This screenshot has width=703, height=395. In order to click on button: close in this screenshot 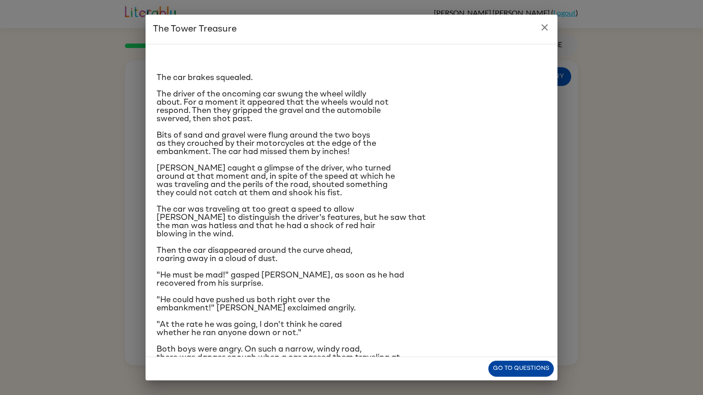, I will do `click(545, 27)`.